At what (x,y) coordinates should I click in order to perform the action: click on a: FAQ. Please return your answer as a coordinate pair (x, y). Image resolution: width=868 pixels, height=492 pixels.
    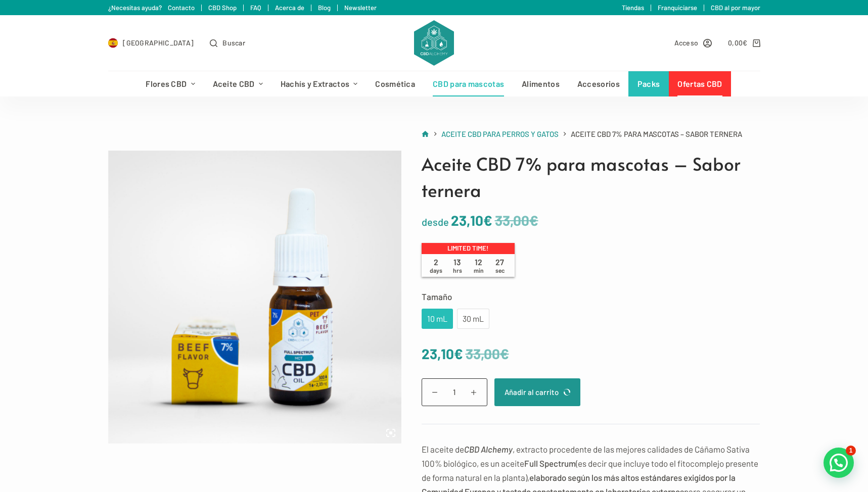
    Looking at the image, I should click on (256, 8).